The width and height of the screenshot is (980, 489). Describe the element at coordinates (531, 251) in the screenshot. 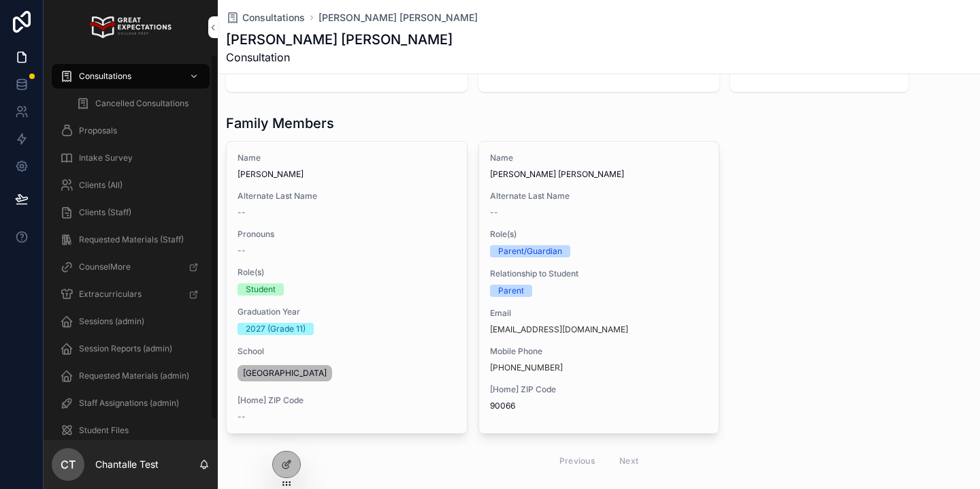

I see `div: Parent/Guardian` at that location.